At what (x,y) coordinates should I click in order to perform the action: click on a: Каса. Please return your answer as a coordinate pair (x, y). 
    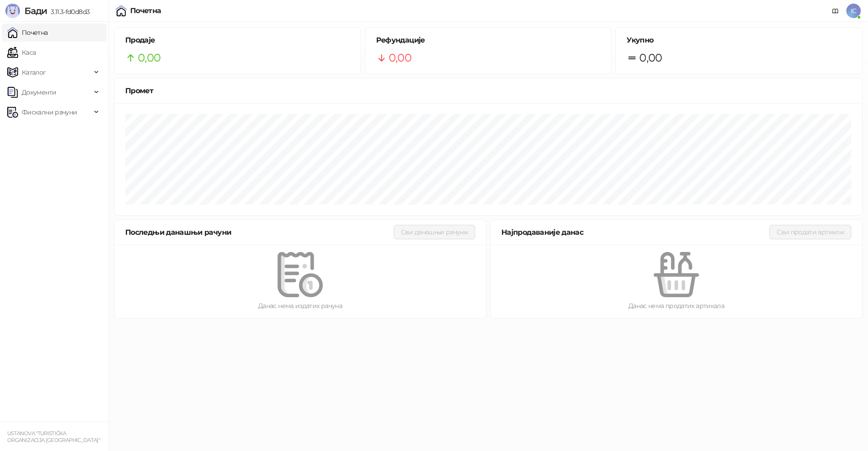
    Looking at the image, I should click on (21, 53).